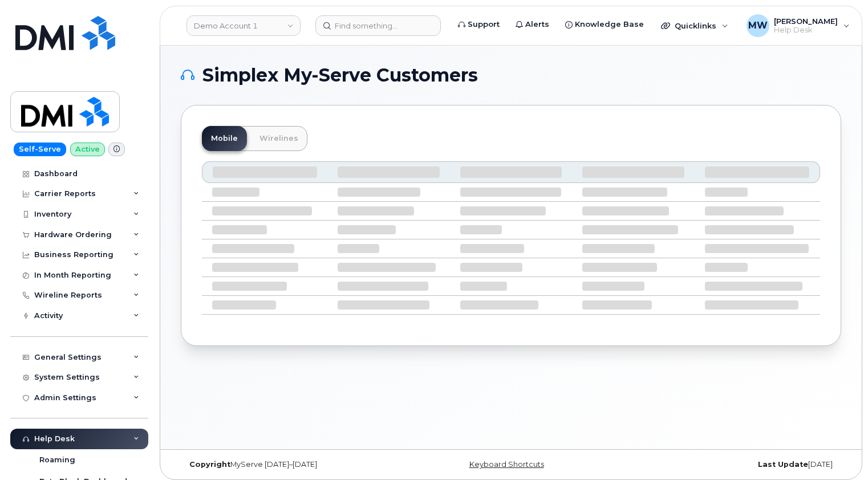  Describe the element at coordinates (224, 138) in the screenshot. I see `a: Mobile` at that location.